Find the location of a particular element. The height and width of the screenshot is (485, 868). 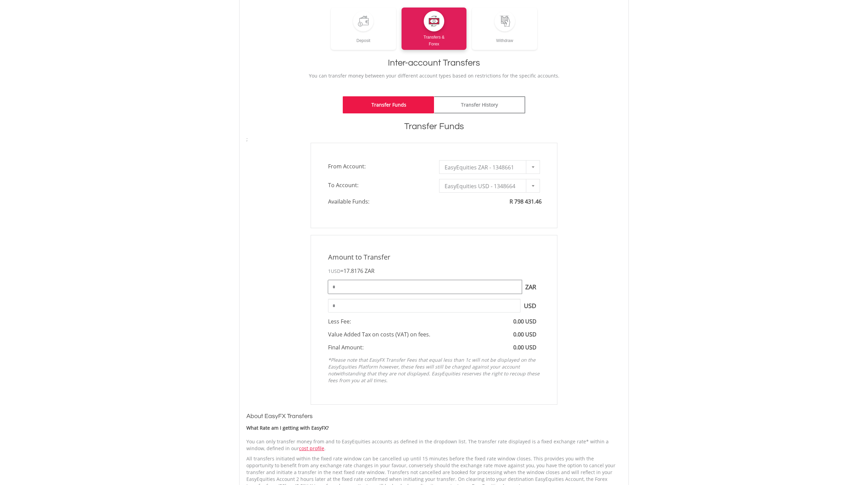

span: Final Amount: is located at coordinates (346, 347).